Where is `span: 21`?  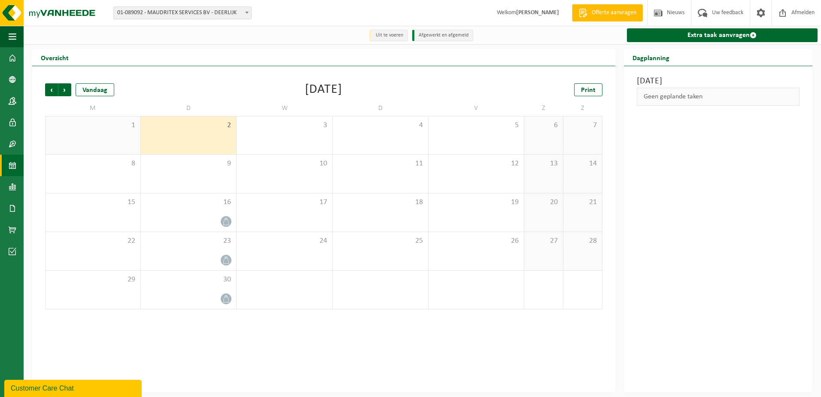 span: 21 is located at coordinates (583, 202).